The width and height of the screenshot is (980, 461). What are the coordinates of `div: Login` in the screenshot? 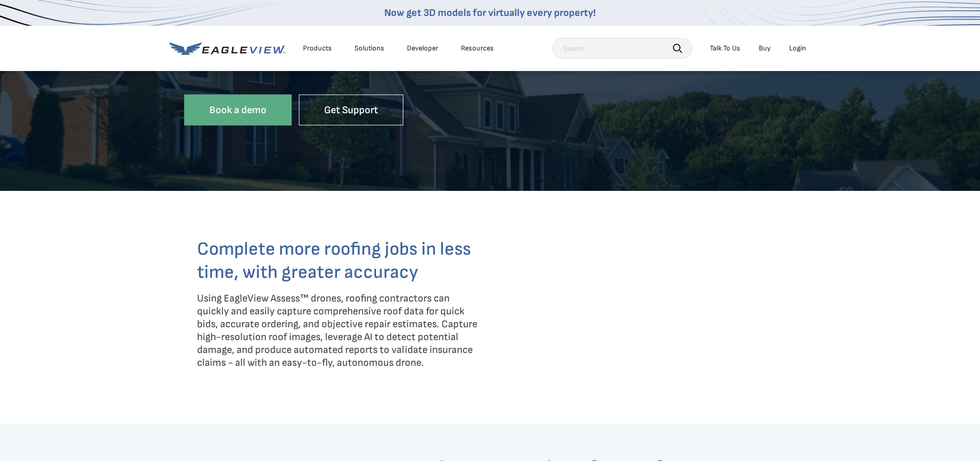 It's located at (798, 49).